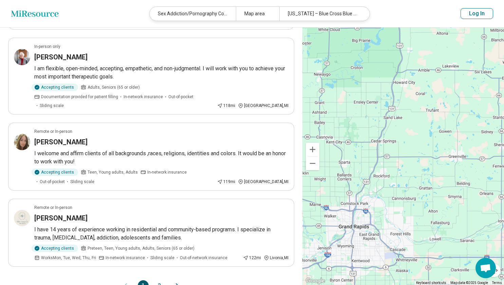  What do you see at coordinates (276, 257) in the screenshot?
I see `div: Livonia , MI` at bounding box center [276, 257].